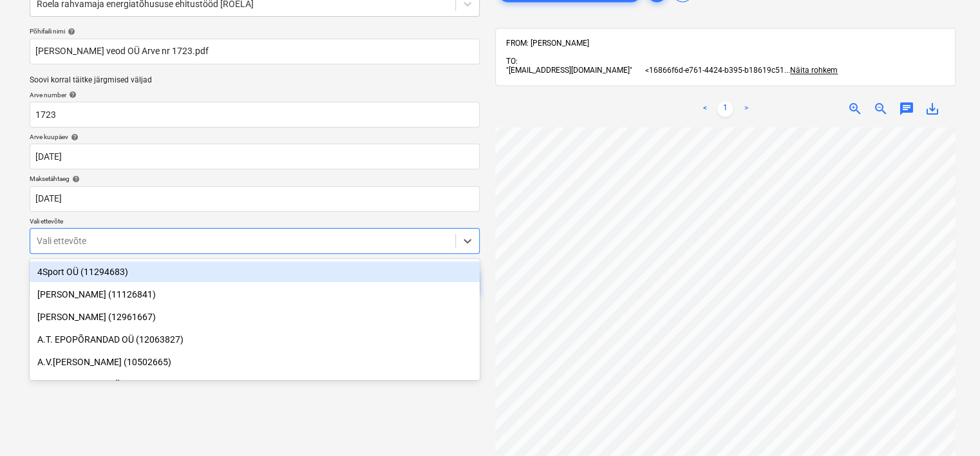  I want to click on span: chat, so click(906, 109).